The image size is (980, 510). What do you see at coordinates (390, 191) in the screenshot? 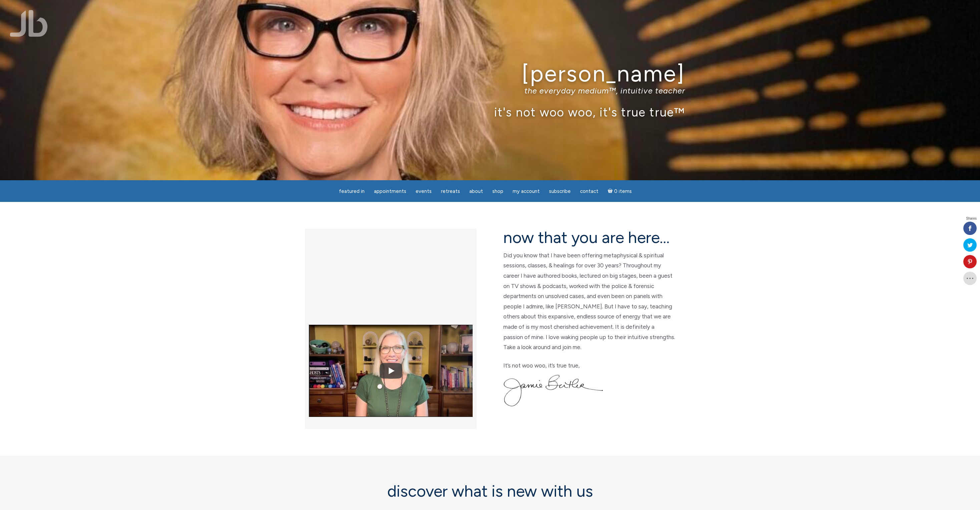
I see `span: Appointments` at bounding box center [390, 191].